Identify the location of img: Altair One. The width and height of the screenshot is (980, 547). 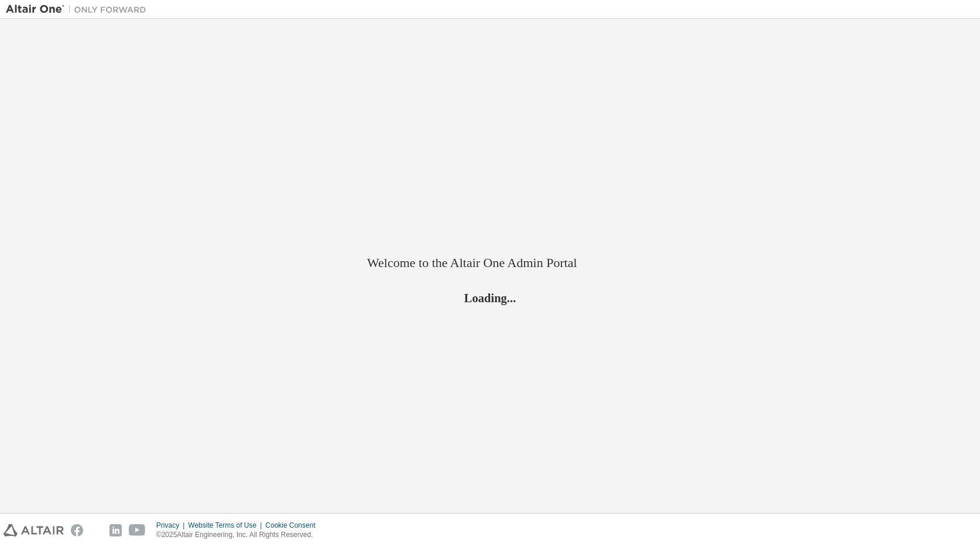
(79, 10).